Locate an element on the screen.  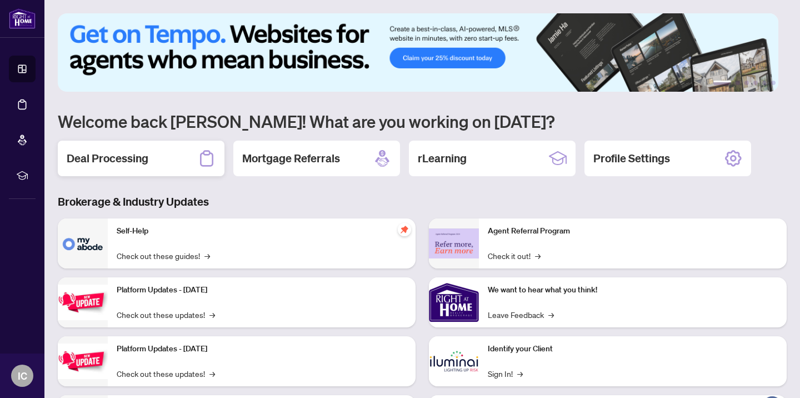
a: Leave Feedback→ is located at coordinates (520, 314).